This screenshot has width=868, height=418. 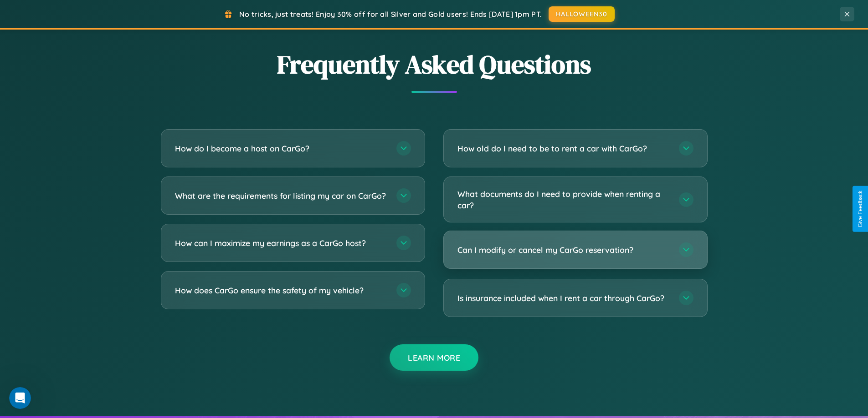 What do you see at coordinates (434, 64) in the screenshot?
I see `h2: Frequently Asked Questions` at bounding box center [434, 64].